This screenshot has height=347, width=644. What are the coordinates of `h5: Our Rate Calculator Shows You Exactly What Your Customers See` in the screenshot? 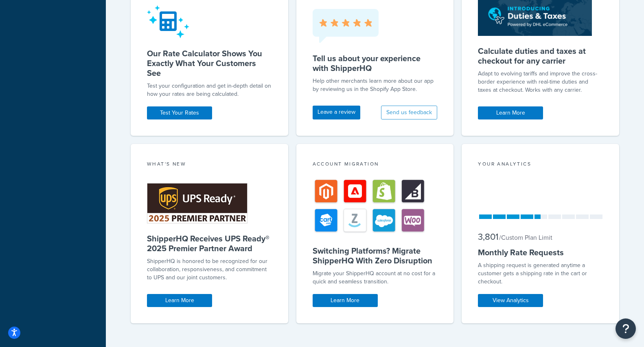 It's located at (209, 63).